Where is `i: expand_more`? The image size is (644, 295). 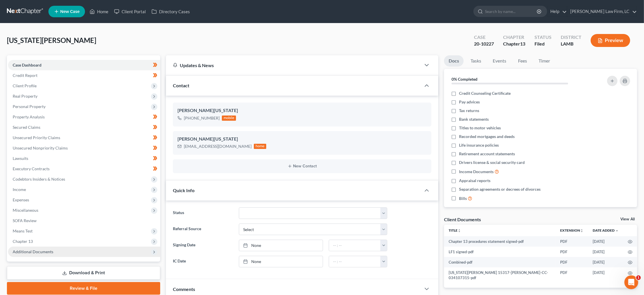 i: expand_more is located at coordinates (617, 231).